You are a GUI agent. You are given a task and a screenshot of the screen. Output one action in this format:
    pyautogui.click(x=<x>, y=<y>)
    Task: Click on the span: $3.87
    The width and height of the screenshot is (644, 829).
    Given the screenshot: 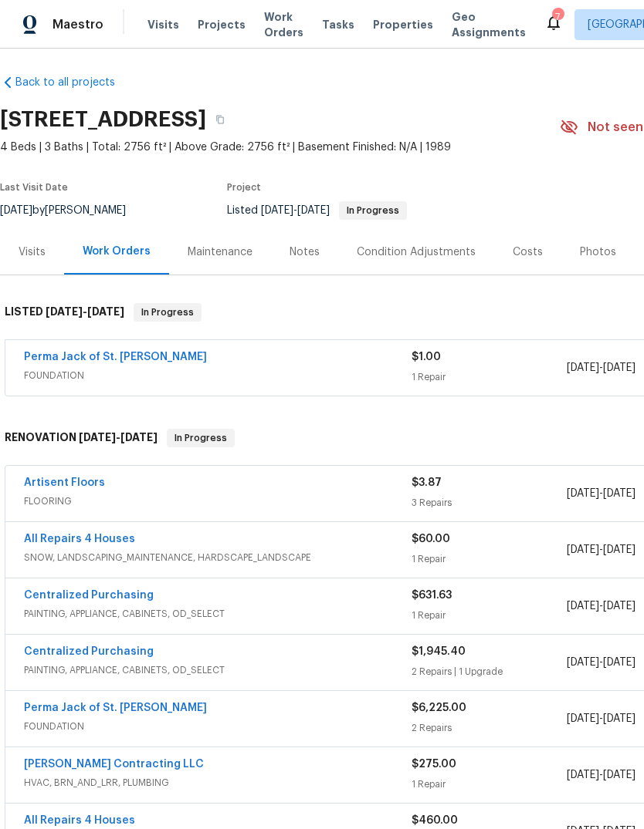 What is the action you would take?
    pyautogui.click(x=426, y=483)
    